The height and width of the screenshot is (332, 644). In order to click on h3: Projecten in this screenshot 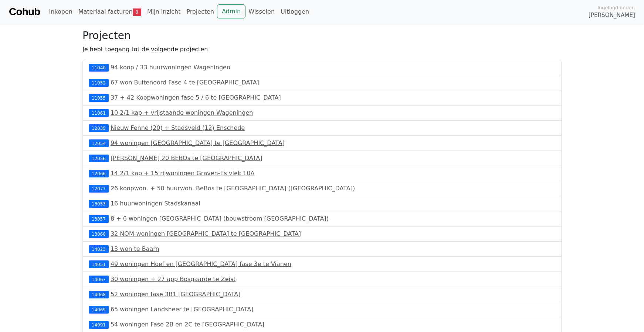, I will do `click(322, 36)`.